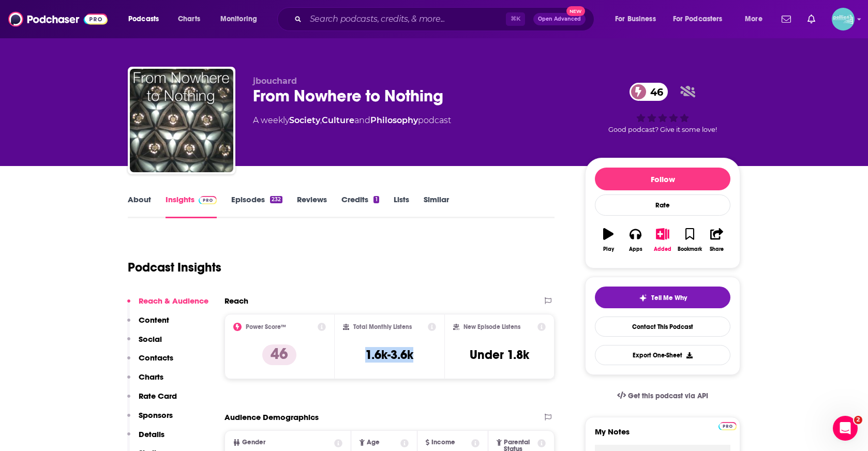 The image size is (868, 451). Describe the element at coordinates (272, 417) in the screenshot. I see `h2: Audience Demographics` at that location.